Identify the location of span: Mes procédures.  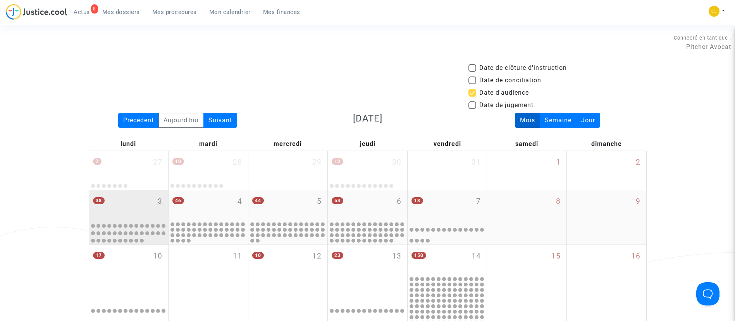
(174, 12).